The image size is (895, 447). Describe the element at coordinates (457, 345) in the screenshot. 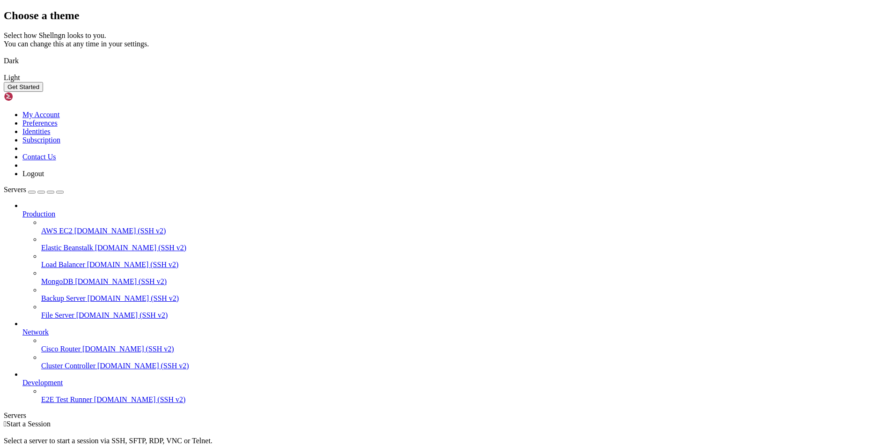

I see `li: Network` at that location.